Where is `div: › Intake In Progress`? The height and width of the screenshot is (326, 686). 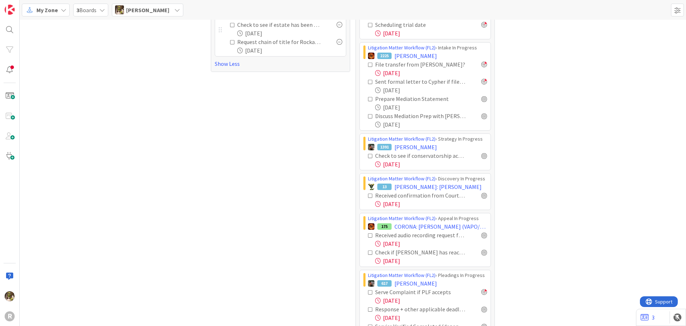
div: › Intake In Progress is located at coordinates (428, 48).